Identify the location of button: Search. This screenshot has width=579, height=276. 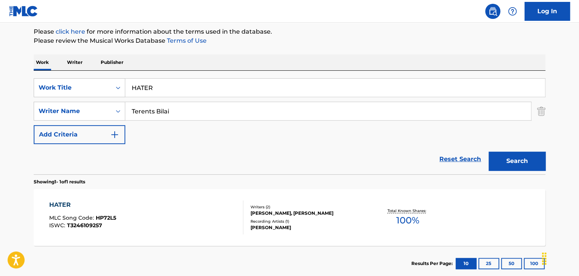
(517, 161).